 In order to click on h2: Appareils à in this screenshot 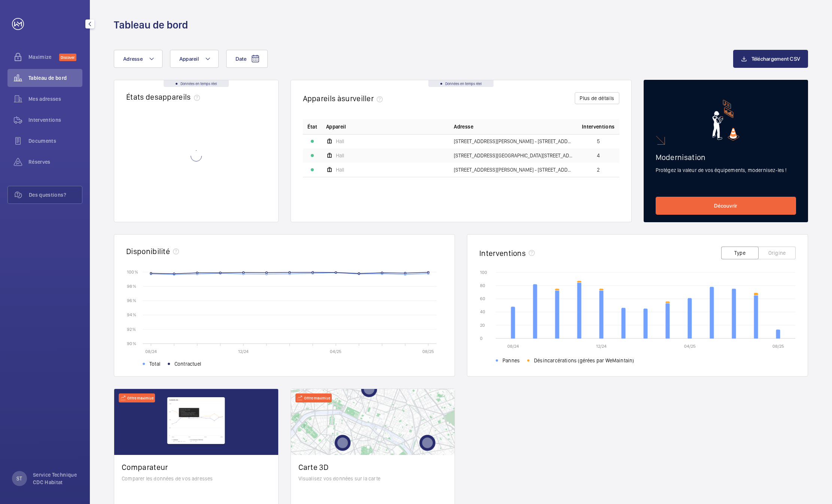, I will do `click(345, 98)`.